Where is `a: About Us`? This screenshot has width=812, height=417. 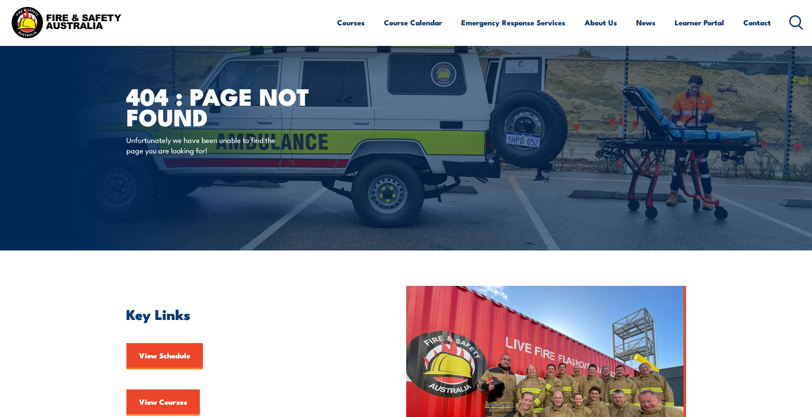
a: About Us is located at coordinates (601, 22).